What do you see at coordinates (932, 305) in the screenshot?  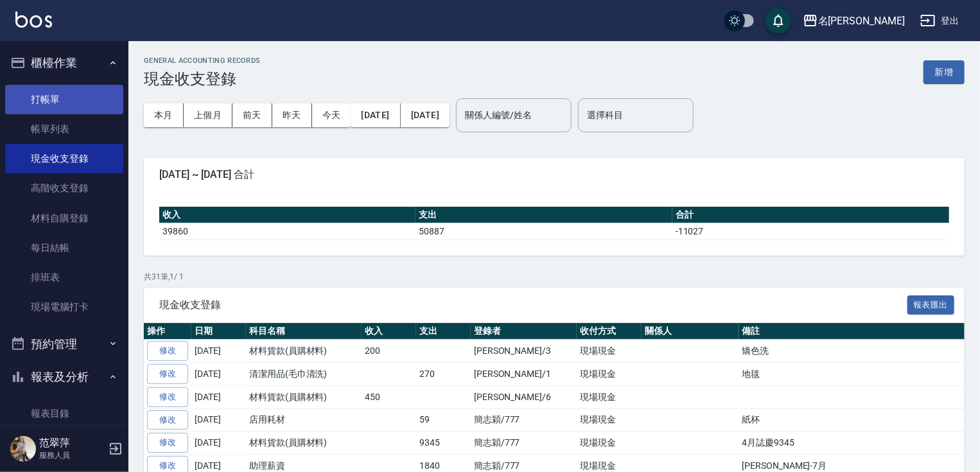 I see `button: 報表匯出` at bounding box center [932, 305].